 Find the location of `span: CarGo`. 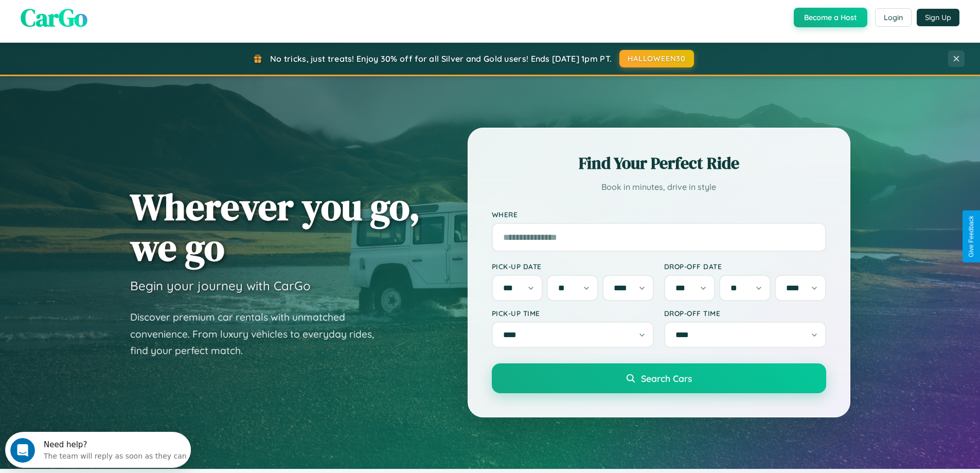

span: CarGo is located at coordinates (54, 17).